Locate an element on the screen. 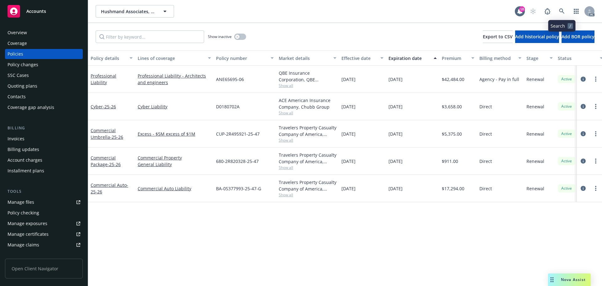  input: Filter by keyword... is located at coordinates (150, 37).